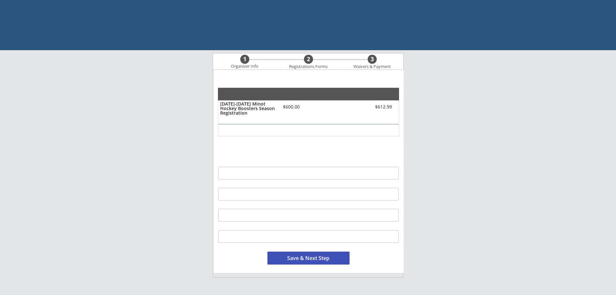 The image size is (616, 295). Describe the element at coordinates (372, 59) in the screenshot. I see `div: 3` at that location.